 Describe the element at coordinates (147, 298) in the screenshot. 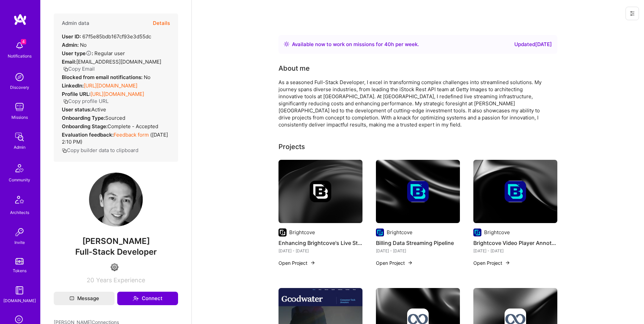

I see `button: Connect` at that location.